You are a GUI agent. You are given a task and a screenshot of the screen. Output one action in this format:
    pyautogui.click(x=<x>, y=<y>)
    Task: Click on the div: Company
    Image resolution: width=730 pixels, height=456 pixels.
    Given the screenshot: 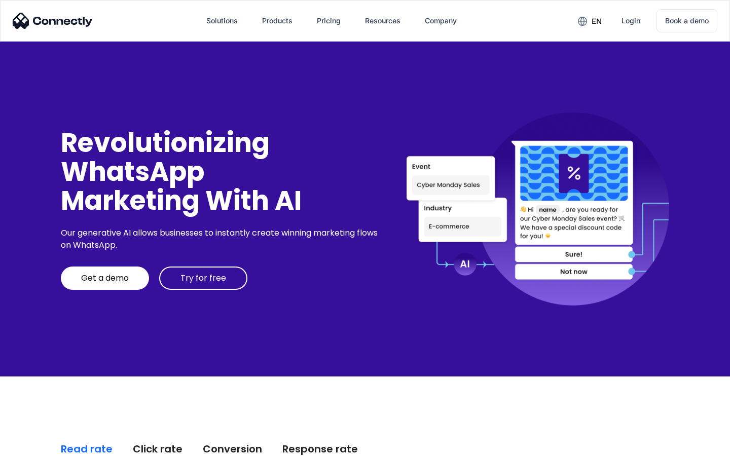 What is the action you would take?
    pyautogui.click(x=440, y=21)
    